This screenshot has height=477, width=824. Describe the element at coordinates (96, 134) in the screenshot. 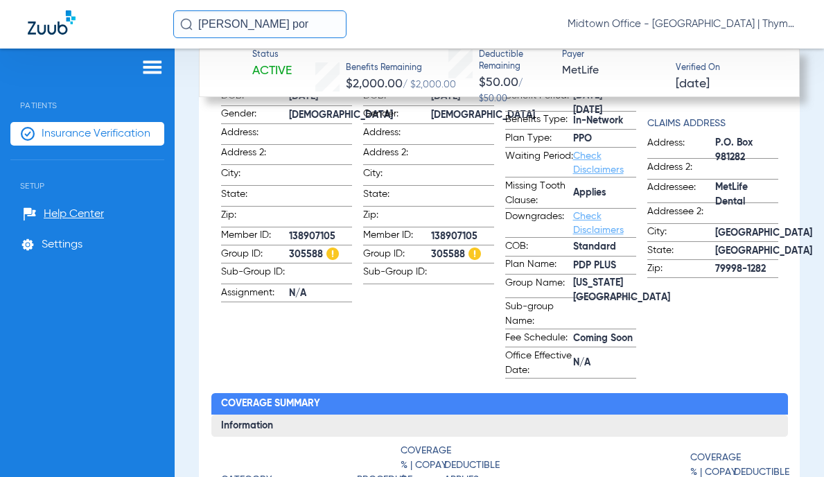

I see `span: Insurance Verification` at that location.